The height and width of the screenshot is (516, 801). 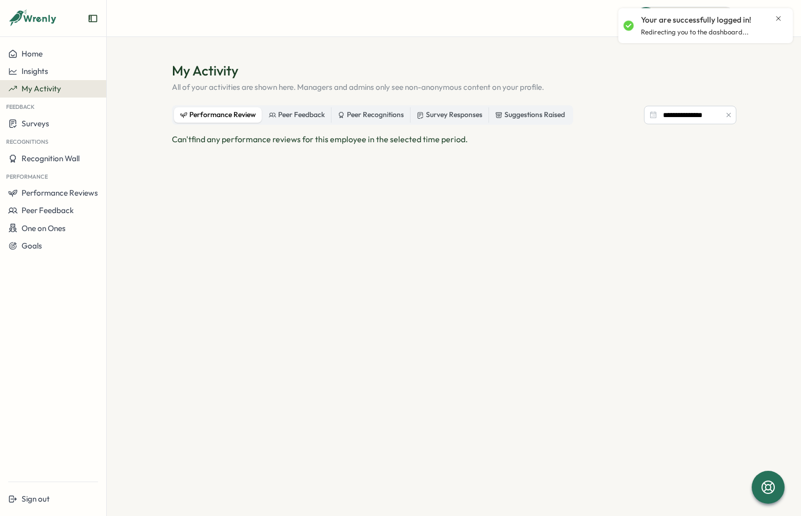 I want to click on p: Redirecting you to the dashboard..., so click(x=695, y=32).